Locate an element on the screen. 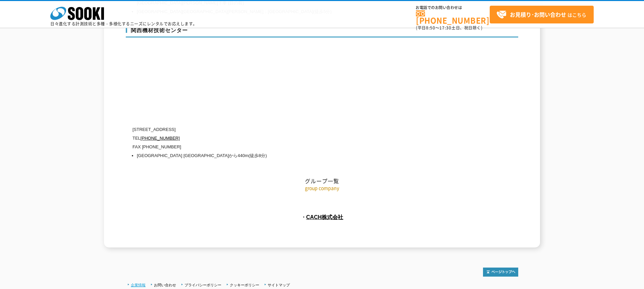  span: (平日 ～ 土日、祝日除く) is located at coordinates (449, 28).